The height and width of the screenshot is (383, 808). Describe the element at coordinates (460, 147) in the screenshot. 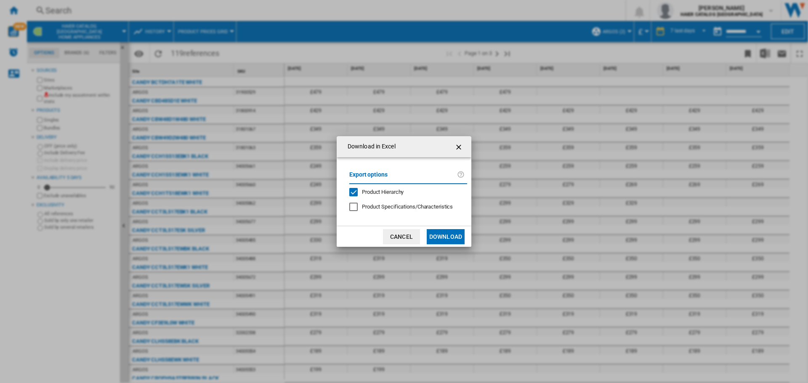

I see `button: getI18NText('BUTTONS.CLOSE_DIALOG')` at that location.